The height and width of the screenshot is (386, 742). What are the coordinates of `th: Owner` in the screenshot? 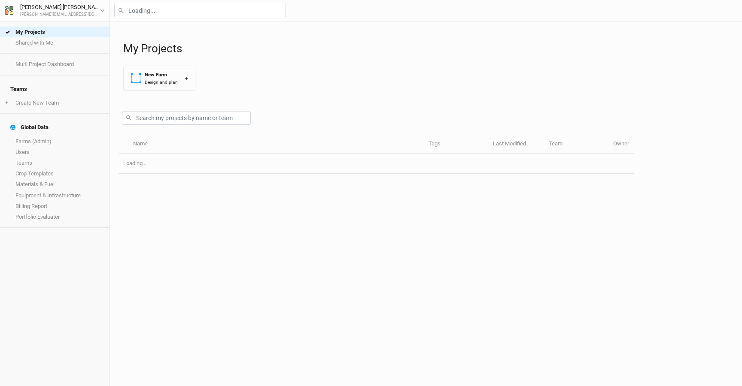 It's located at (621, 144).